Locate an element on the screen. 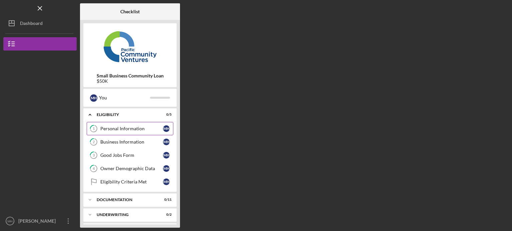 The image size is (512, 231). div: Owner Demographic Data is located at coordinates (132, 169).